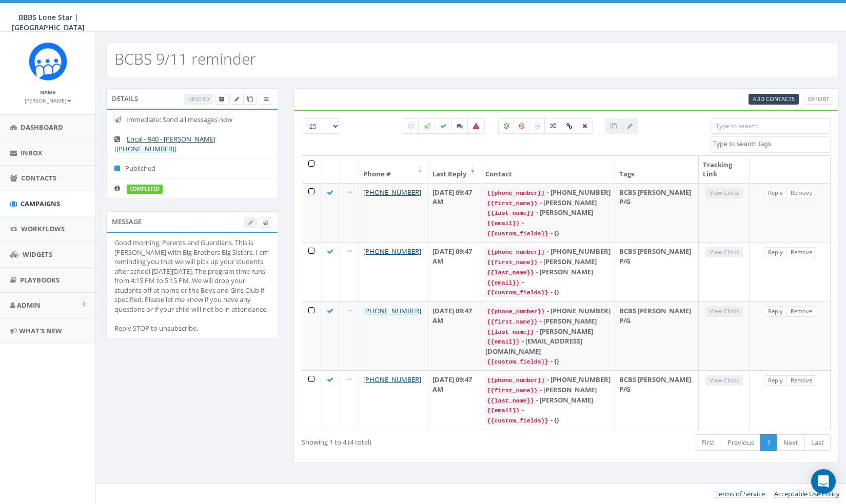 The width and height of the screenshot is (846, 504). I want to click on a: Last, so click(817, 443).